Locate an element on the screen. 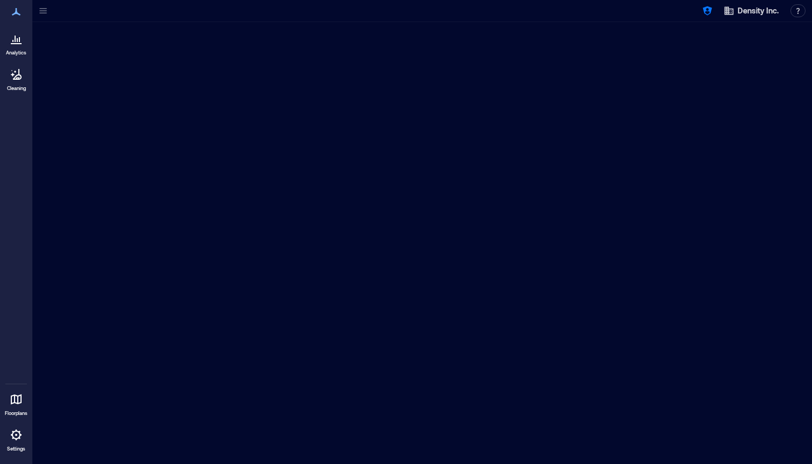  a: Cleaning is located at coordinates (16, 78).